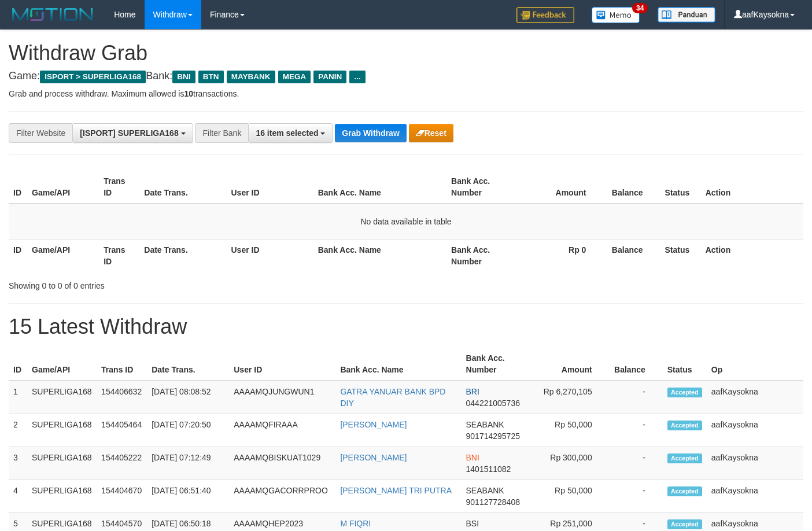  Describe the element at coordinates (561, 255) in the screenshot. I see `th: Rp 0` at that location.